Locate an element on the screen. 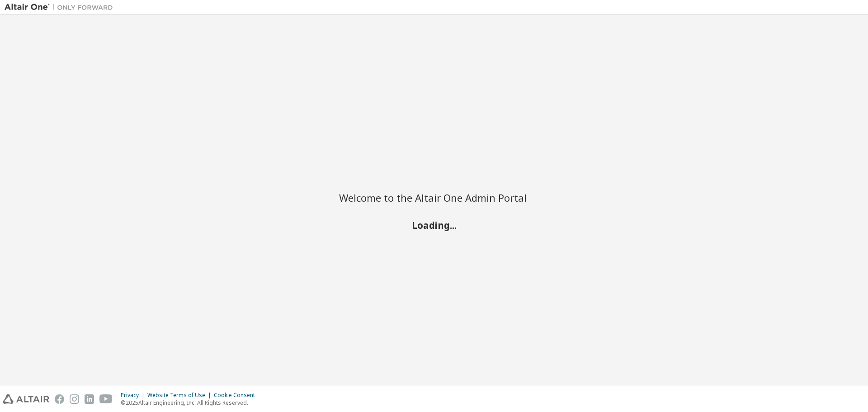 The image size is (868, 412). div: Website Terms of Use is located at coordinates (180, 395).